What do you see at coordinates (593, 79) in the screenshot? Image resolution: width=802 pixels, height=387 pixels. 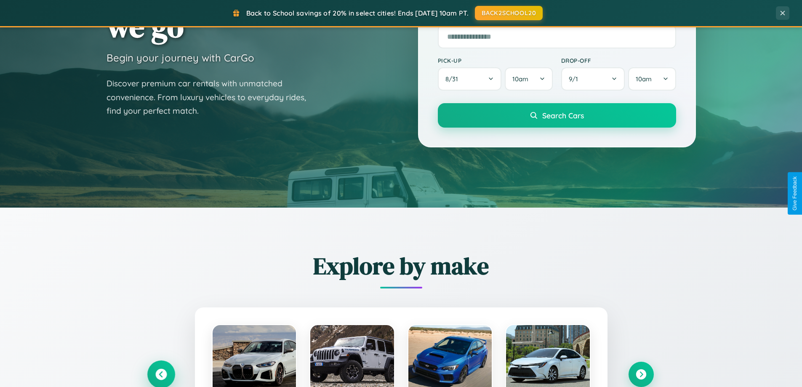 I see `button: 9/1` at bounding box center [593, 79].